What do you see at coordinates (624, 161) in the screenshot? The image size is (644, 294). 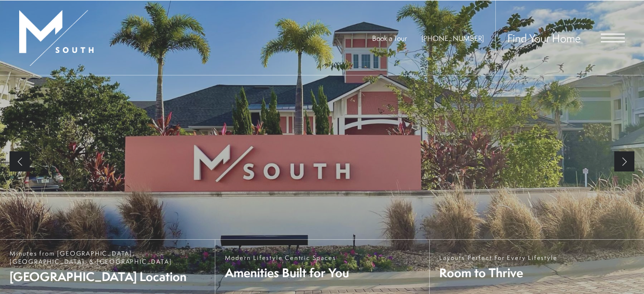 I see `a: Next` at bounding box center [624, 161].